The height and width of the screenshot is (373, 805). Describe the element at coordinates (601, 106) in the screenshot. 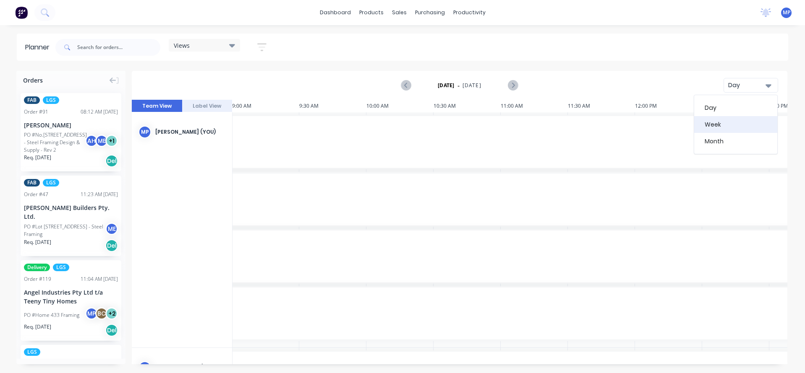

I see `div: 11:30 AM` at that location.